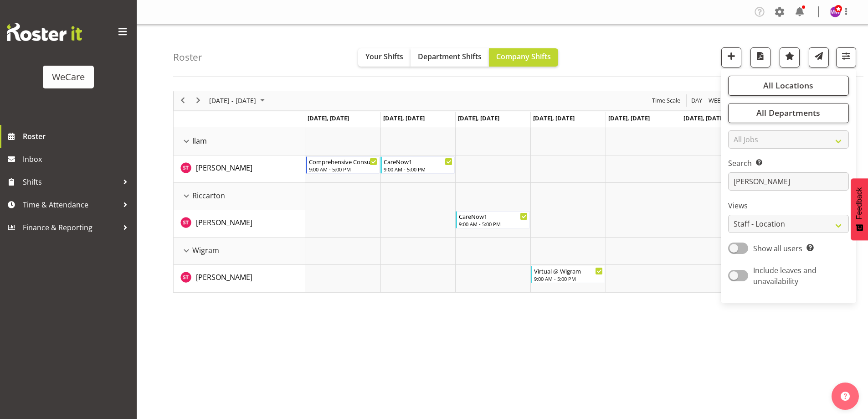 This screenshot has height=419, width=868. I want to click on td: Wigram resource, so click(239, 251).